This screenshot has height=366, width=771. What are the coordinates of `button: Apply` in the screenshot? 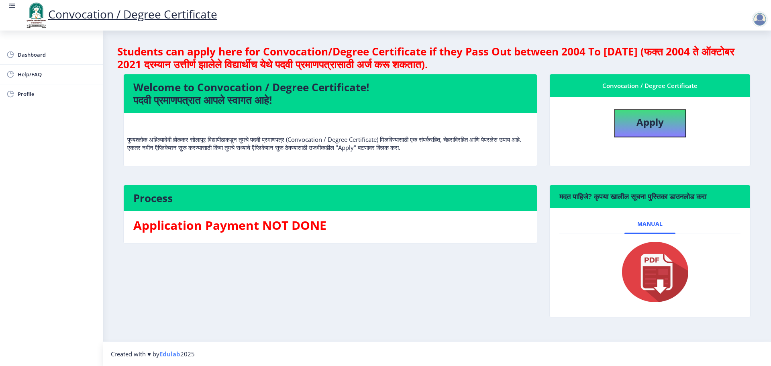 It's located at (650, 123).